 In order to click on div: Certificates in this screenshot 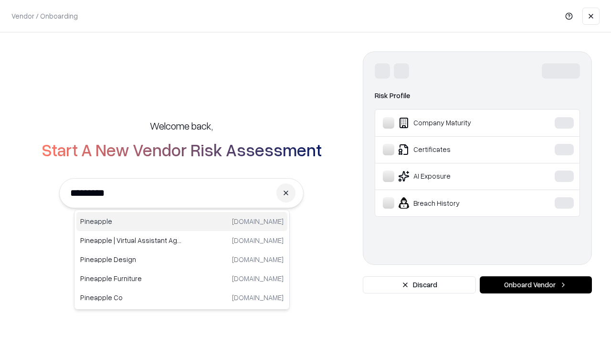, I will do `click(454, 150)`.